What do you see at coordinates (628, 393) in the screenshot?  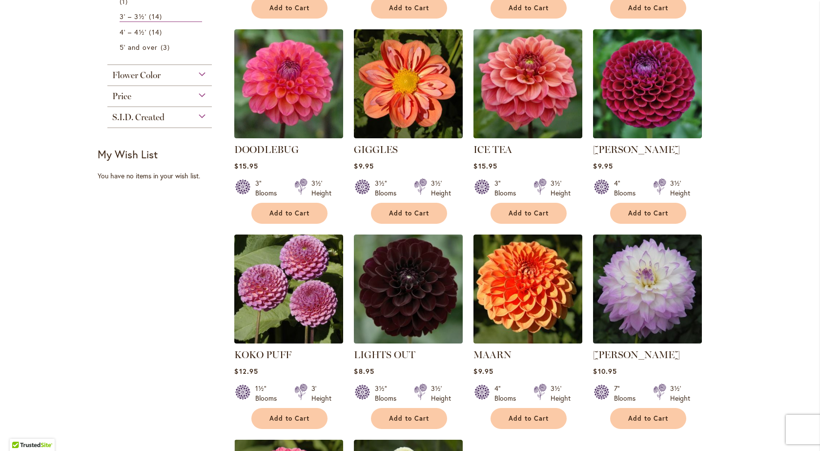 I see `div: 7" Blooms` at bounding box center [628, 393].